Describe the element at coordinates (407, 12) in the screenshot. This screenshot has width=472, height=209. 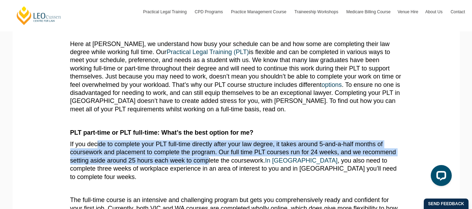
I see `a: Venue Hire` at that location.